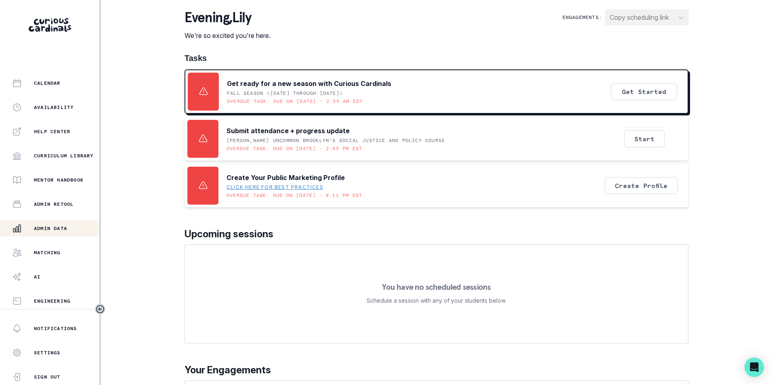 The height and width of the screenshot is (385, 772). I want to click on p: Admin Retool, so click(54, 204).